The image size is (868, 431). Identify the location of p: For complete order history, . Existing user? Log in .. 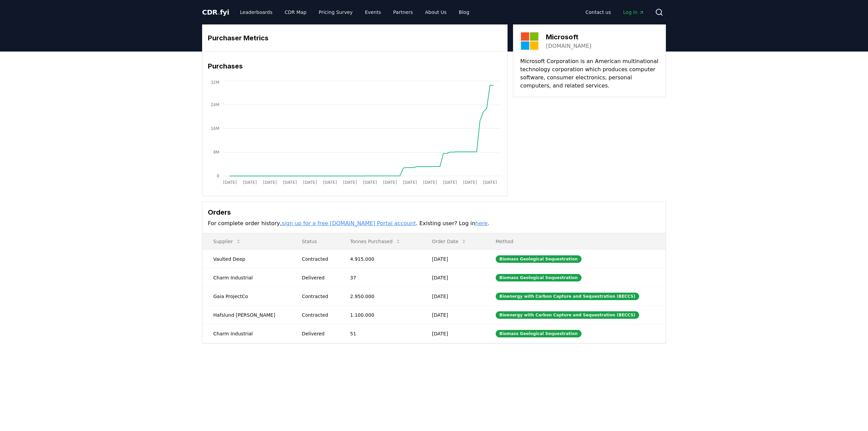
(434, 223).